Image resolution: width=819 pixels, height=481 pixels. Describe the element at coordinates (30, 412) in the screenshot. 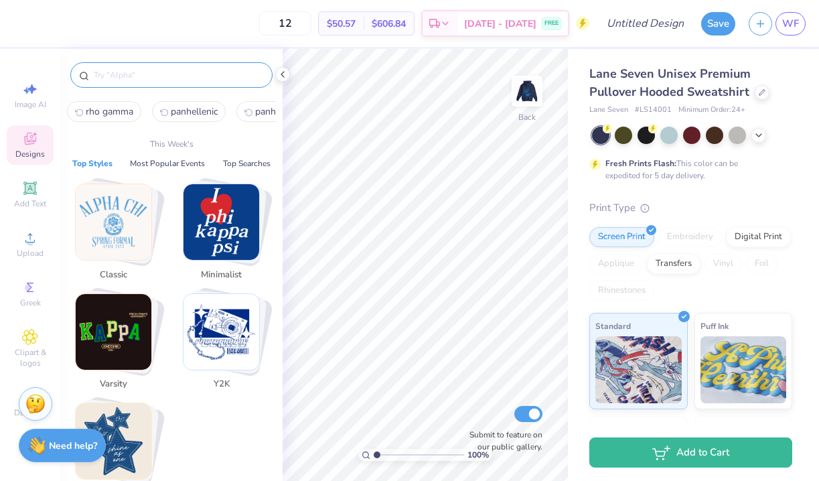

I see `span: Decorate` at that location.